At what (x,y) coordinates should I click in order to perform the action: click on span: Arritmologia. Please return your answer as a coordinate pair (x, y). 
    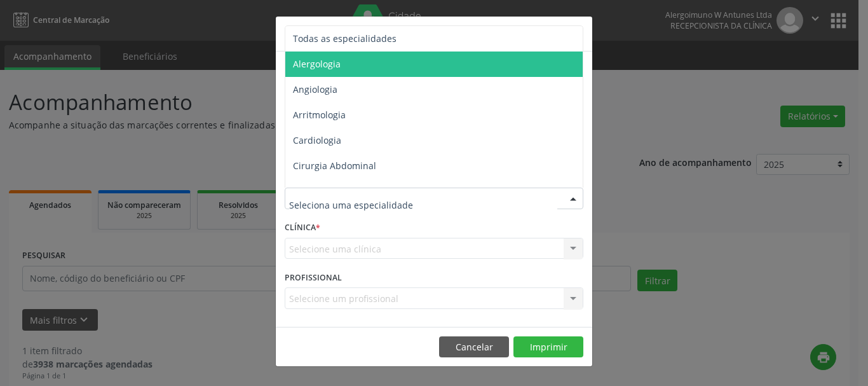
    Looking at the image, I should click on (319, 115).